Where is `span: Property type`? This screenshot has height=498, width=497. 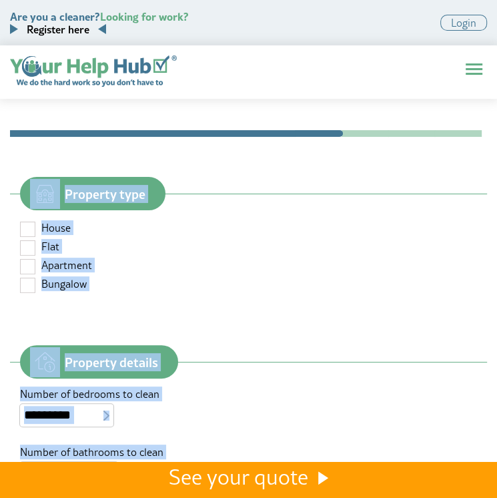
span: Property type is located at coordinates (105, 193).